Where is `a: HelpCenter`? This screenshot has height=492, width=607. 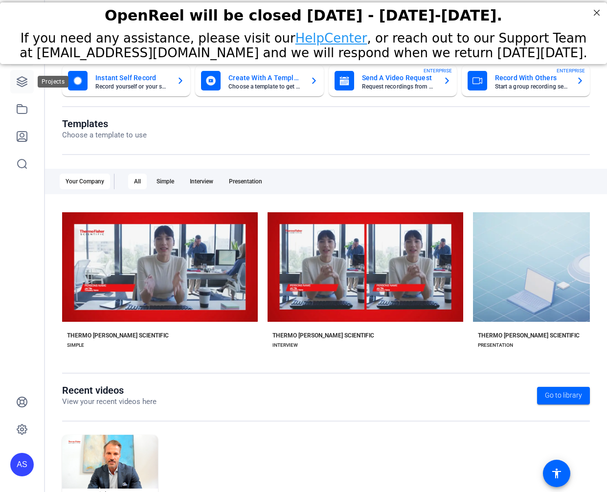
a: HelpCenter is located at coordinates (331, 36).